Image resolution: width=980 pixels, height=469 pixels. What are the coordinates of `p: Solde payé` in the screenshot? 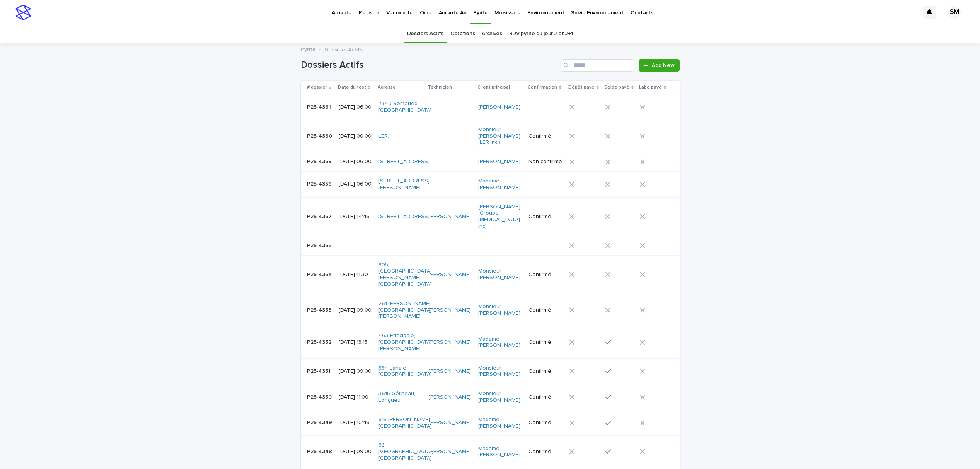 It's located at (617, 87).